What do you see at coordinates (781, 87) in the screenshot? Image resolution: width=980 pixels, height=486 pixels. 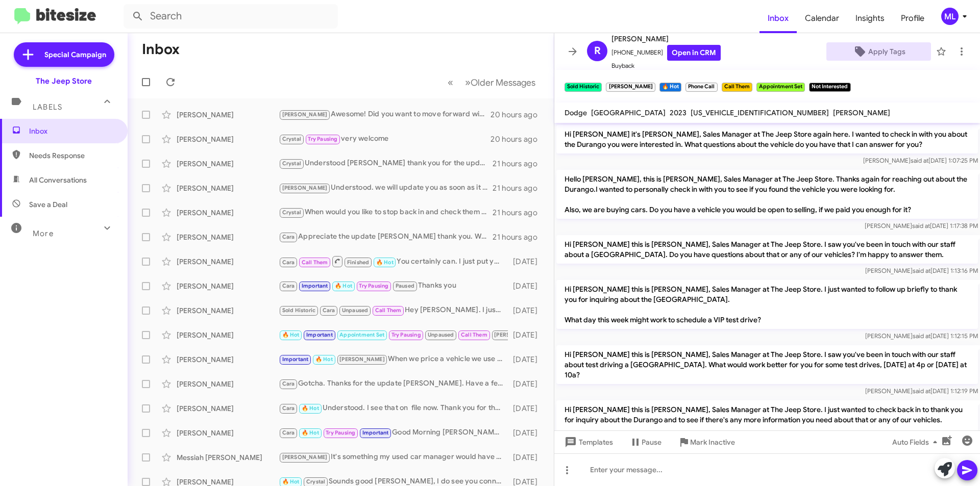 I see `small: Appointment Set` at bounding box center [781, 87].